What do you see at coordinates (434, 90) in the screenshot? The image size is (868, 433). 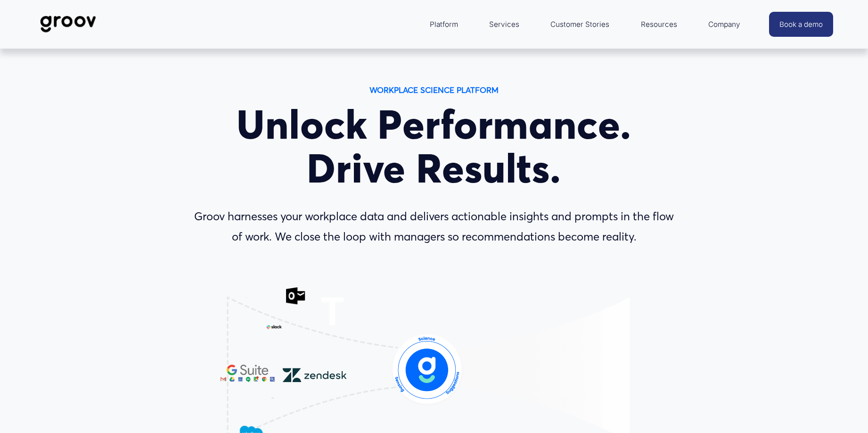 I see `strong: WORKPLACE SCIENCE PLATFORM` at bounding box center [434, 90].